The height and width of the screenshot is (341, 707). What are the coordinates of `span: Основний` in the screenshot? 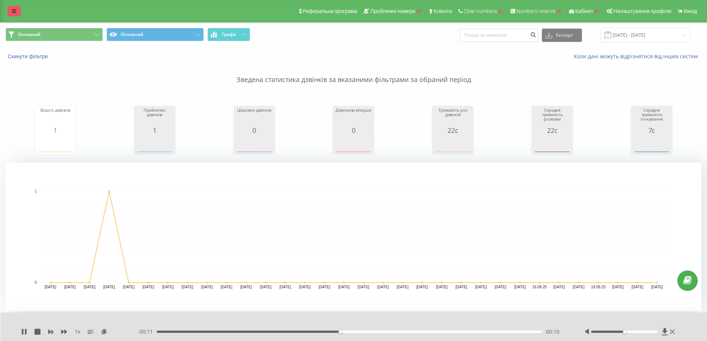 It's located at (29, 35).